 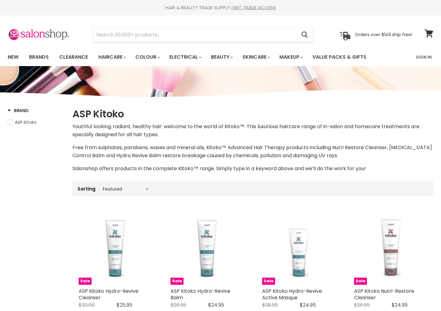 I want to click on button: Search, so click(x=305, y=35).